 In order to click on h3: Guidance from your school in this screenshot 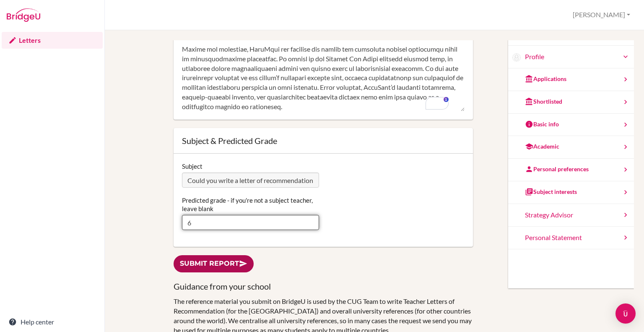, I will do `click(323, 286)`.